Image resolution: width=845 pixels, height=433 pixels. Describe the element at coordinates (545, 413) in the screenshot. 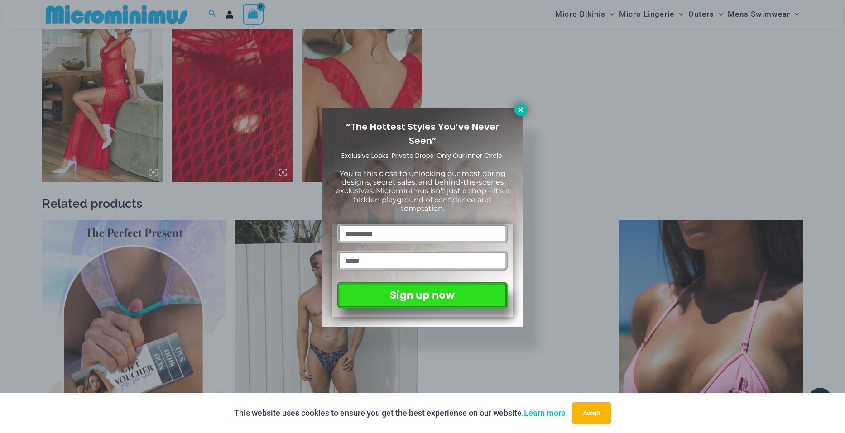

I see `a: Learn more` at that location.